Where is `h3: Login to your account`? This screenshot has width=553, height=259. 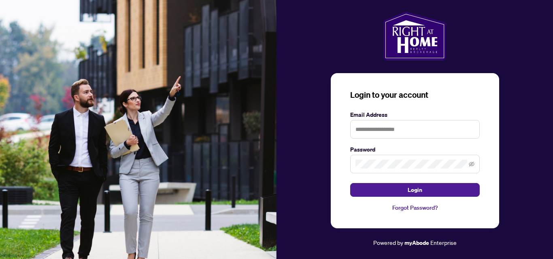 h3: Login to your account is located at coordinates (415, 95).